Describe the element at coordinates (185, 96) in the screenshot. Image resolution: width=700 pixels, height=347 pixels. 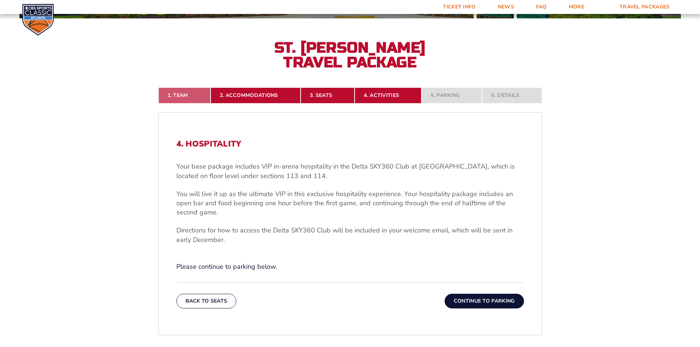
I see `a: 1. Team` at that location.